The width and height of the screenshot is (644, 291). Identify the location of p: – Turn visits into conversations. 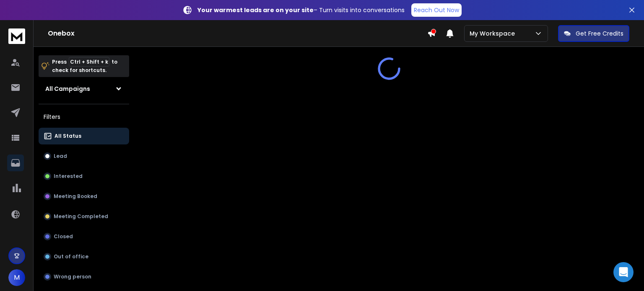
(301, 10).